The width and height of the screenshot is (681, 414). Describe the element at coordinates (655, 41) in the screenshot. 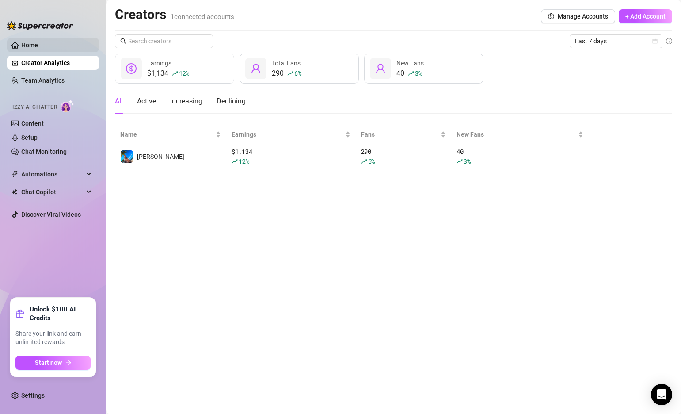

I see `span: calendar` at that location.